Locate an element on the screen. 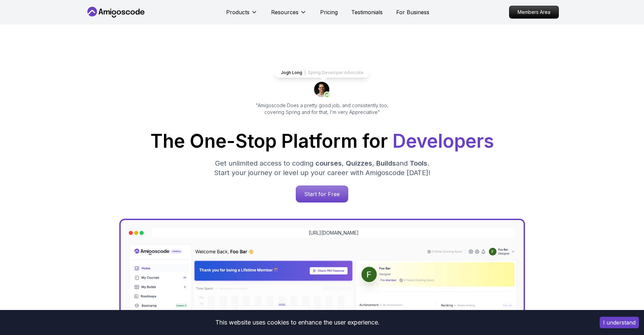  a: Pricing is located at coordinates (329, 12).